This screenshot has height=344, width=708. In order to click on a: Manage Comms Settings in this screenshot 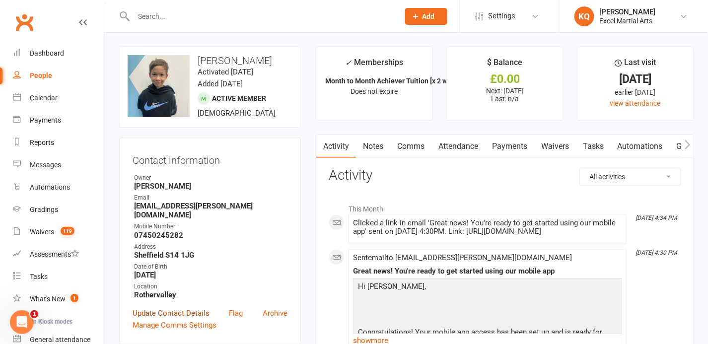, I will do `click(174, 325)`.